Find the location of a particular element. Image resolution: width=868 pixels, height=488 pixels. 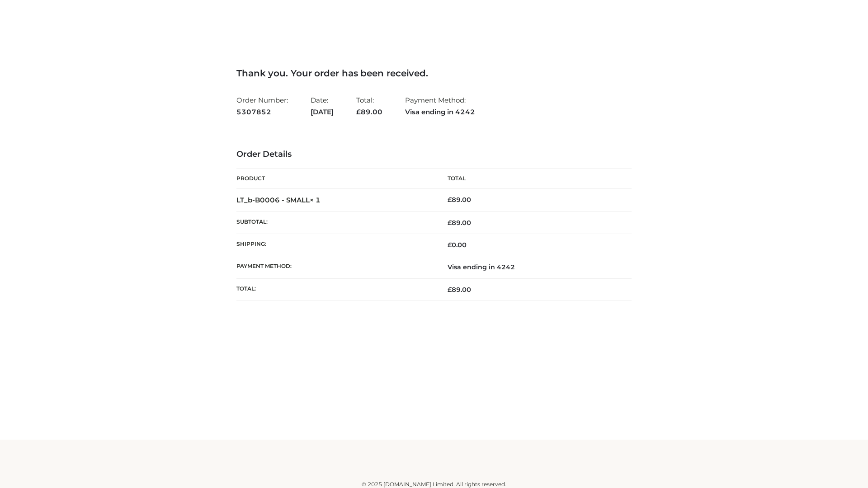

bdi: 89.00 is located at coordinates (459, 200).